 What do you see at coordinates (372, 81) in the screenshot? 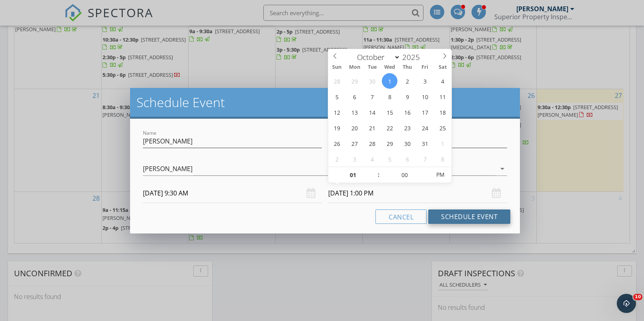
I see `span: September 30, 2025` at bounding box center [372, 81].